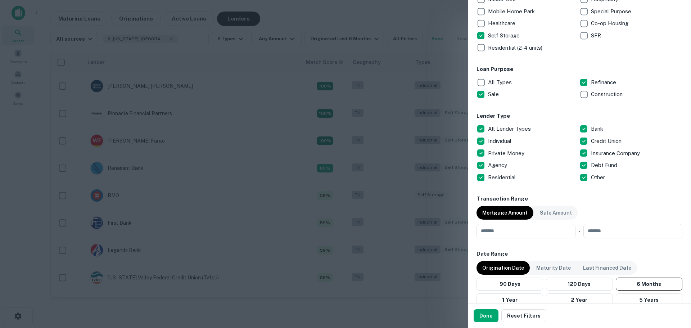 The image size is (691, 328). Describe the element at coordinates (503, 268) in the screenshot. I see `p: Origination Date` at that location.